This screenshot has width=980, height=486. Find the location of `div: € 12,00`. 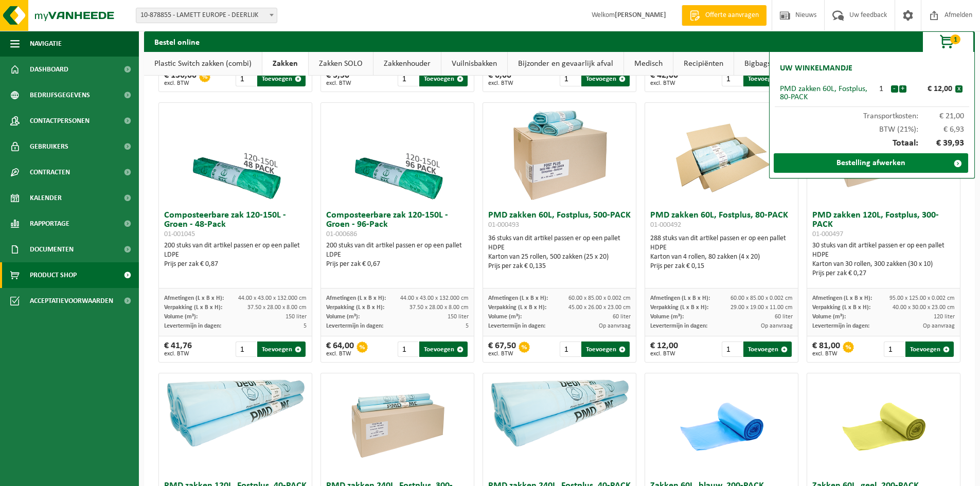

div: € 12,00 is located at coordinates (664, 349).